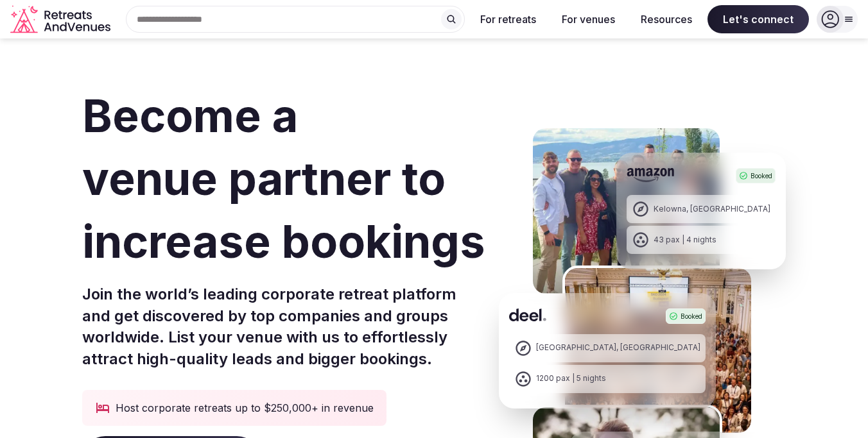  What do you see at coordinates (62, 19) in the screenshot?
I see `svg: Retreats and Venues company logo` at bounding box center [62, 19].